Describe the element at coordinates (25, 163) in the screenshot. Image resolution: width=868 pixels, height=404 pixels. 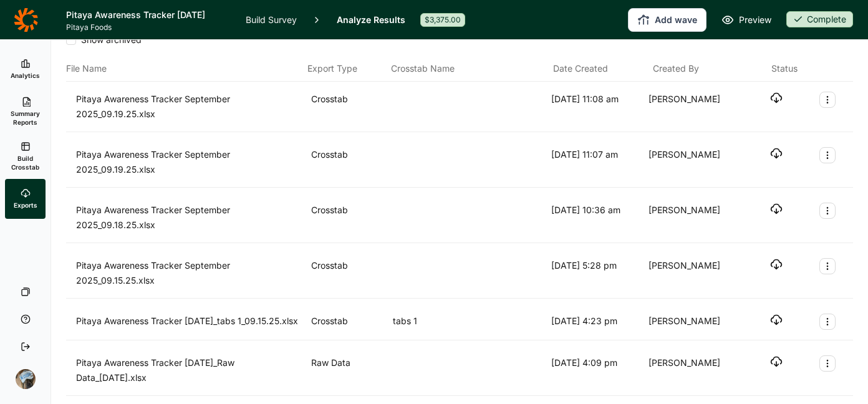
I see `span: Build Crosstab` at that location.